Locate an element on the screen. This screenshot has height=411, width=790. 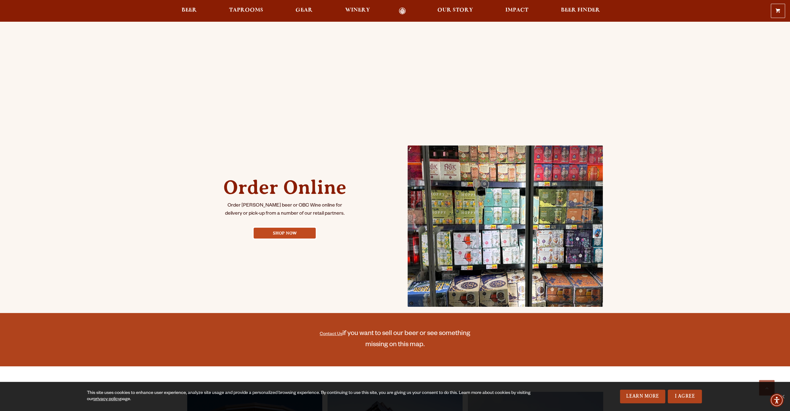
p: if you want to sell our beer or see something missing on this map. is located at coordinates (395, 340).